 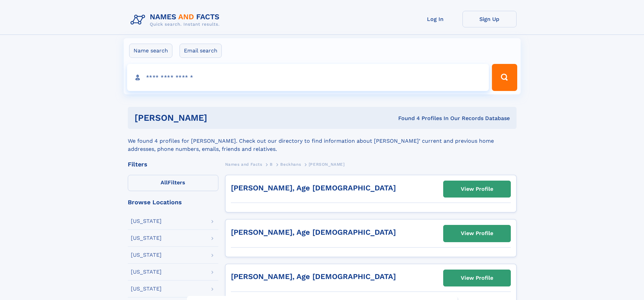 I want to click on label: Email search, so click(x=201, y=51).